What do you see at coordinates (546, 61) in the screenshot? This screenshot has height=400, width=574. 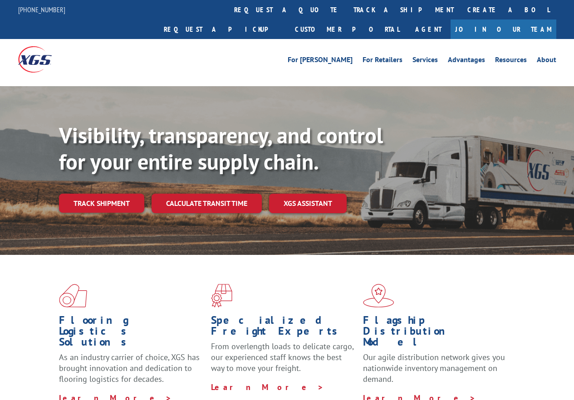 I see `a: About` at bounding box center [546, 61].